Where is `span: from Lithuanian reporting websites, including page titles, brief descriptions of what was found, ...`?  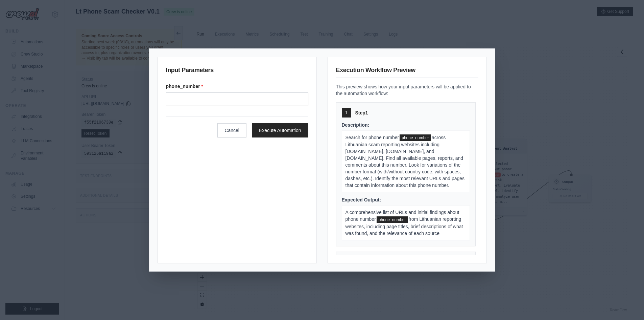
span: from Lithuanian reporting websites, including page titles, brief descriptions of what was found, ... is located at coordinates (405, 225).